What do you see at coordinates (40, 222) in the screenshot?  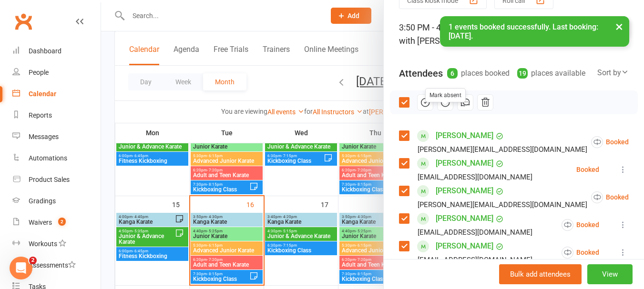 I see `div: Waivers` at bounding box center [40, 222].